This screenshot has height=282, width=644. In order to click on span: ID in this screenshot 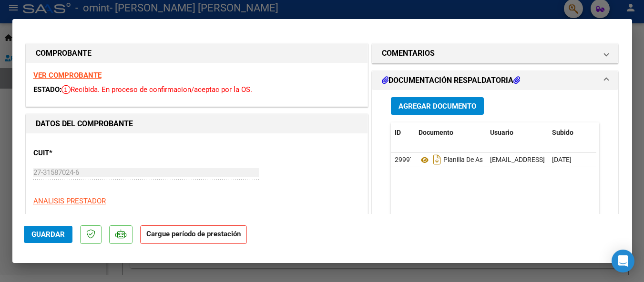, I will do `click(398, 133)`.